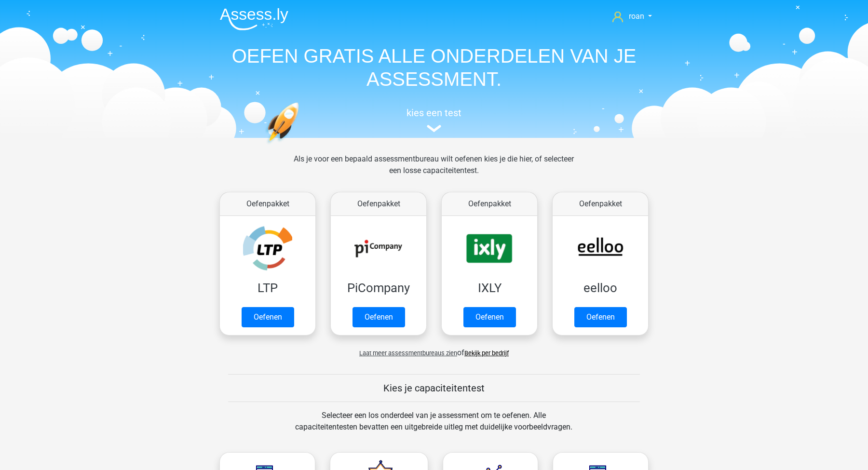  Describe the element at coordinates (434, 113) in the screenshot. I see `h5: kies een test` at that location.